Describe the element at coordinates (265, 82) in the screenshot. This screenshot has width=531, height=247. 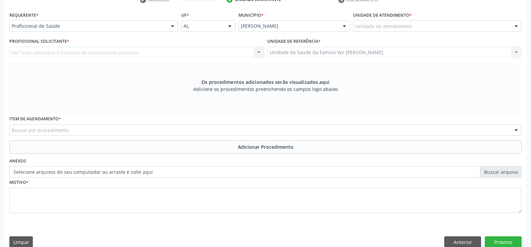
I see `span: Os procedimentos adicionados serão visualizados aqui` at that location.